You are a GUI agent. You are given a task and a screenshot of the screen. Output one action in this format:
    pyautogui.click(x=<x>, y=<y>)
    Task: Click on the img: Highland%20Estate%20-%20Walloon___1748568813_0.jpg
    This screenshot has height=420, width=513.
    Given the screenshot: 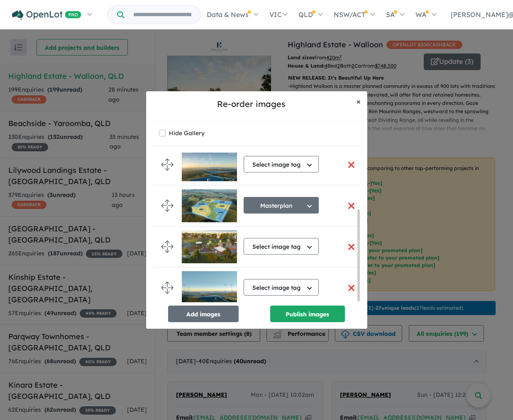 What is the action you would take?
    pyautogui.click(x=209, y=247)
    